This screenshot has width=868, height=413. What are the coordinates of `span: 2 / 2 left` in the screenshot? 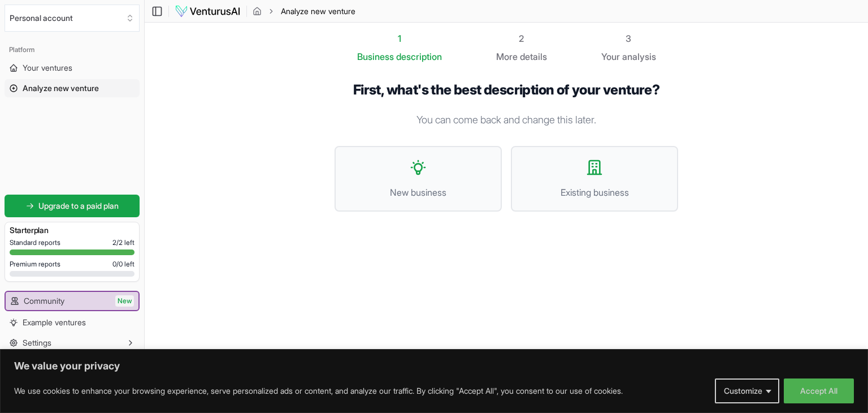 It's located at (123, 243).